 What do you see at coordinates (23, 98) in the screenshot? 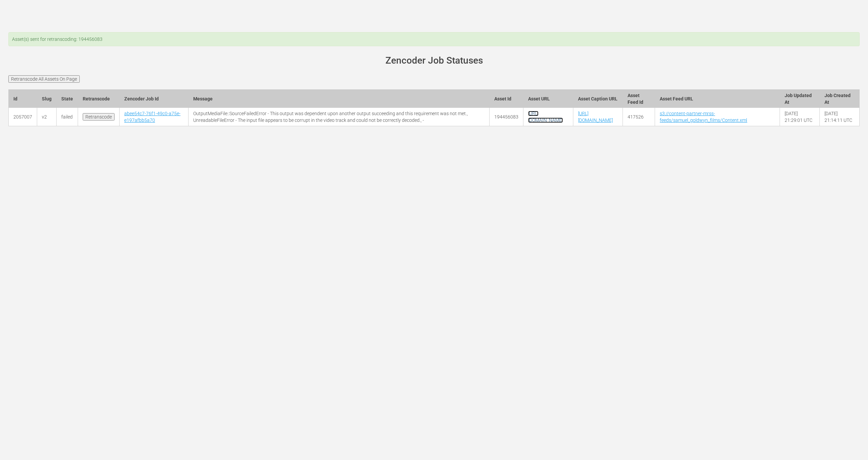
I see `th: Id` at bounding box center [23, 98].